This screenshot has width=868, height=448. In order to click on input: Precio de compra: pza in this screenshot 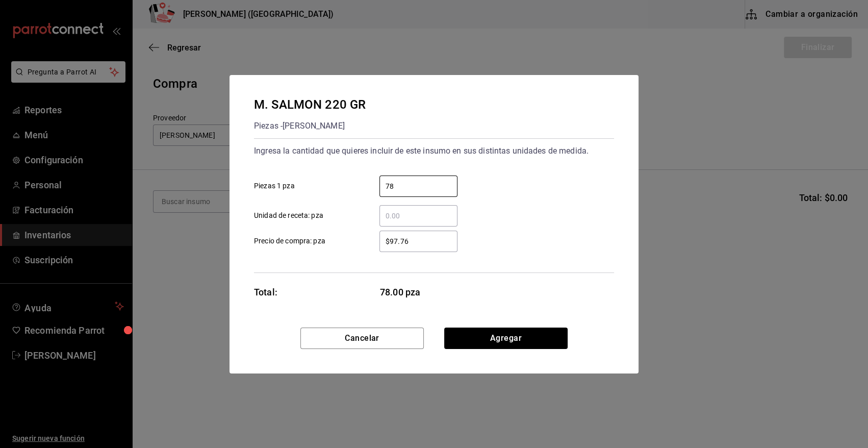, I will do `click(418, 241)`.